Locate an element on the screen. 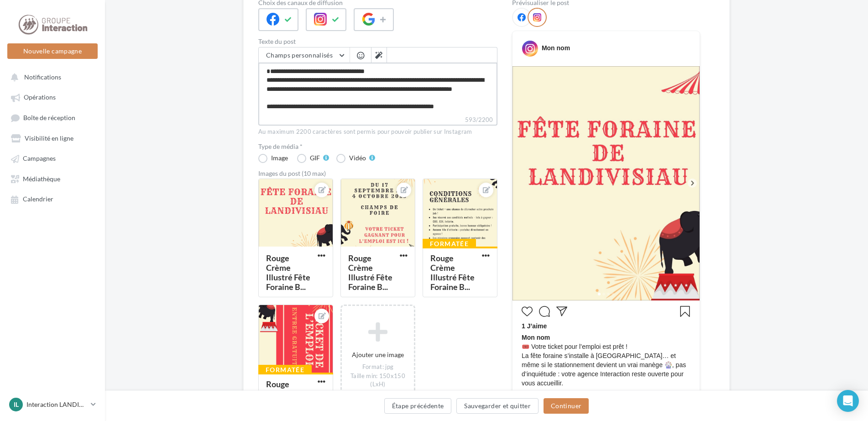 Image resolution: width=868 pixels, height=421 pixels. span: Visibilité en ligne is located at coordinates (49, 138).